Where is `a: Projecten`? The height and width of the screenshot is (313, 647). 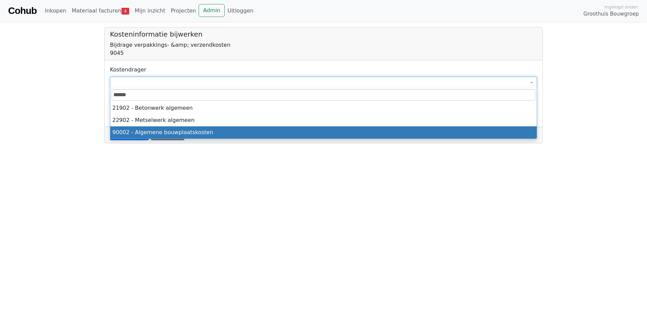 a: Projecten is located at coordinates (183, 11).